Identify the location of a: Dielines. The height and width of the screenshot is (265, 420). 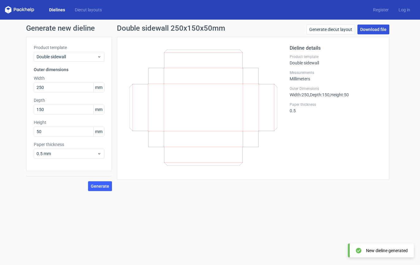
(57, 10).